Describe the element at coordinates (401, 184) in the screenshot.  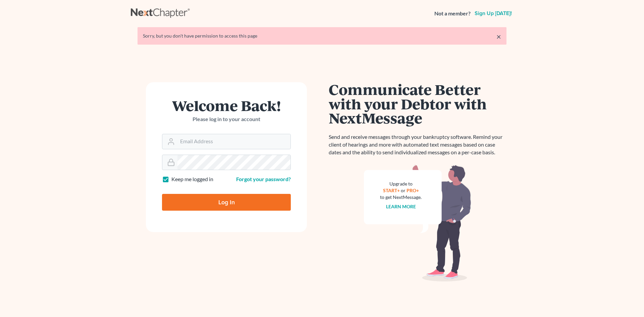
I see `div: Upgrade to` at that location.